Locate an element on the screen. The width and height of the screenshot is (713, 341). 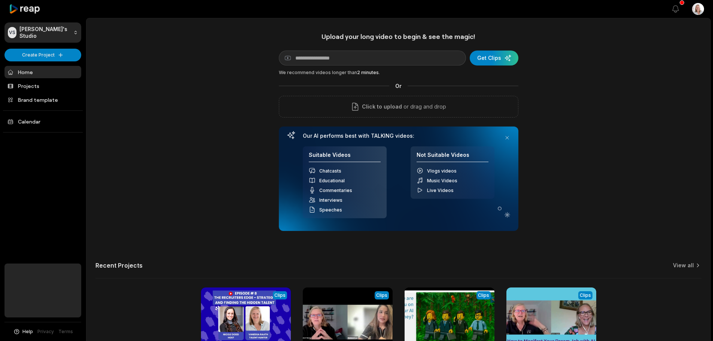
div: VS is located at coordinates (12, 33).